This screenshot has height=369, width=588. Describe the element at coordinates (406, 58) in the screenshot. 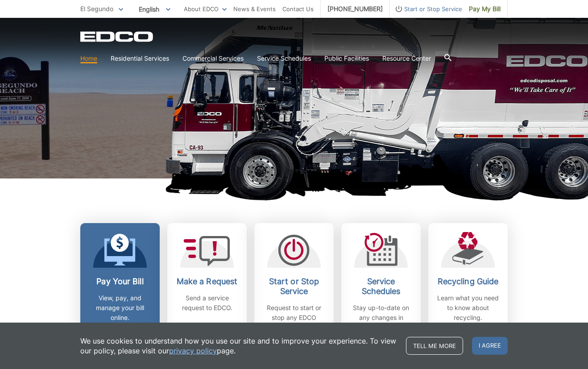

I see `a: Resource Center` at that location.